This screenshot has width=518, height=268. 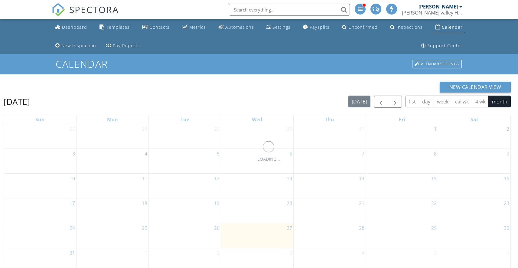 What do you see at coordinates (257, 186) in the screenshot?
I see `td: Go to August 13, 2025` at bounding box center [257, 186].